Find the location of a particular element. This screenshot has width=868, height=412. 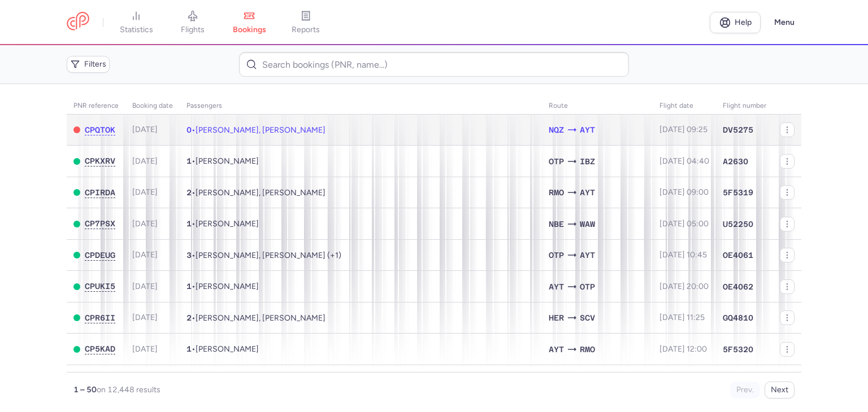

button: CPDEUG is located at coordinates (100, 255).